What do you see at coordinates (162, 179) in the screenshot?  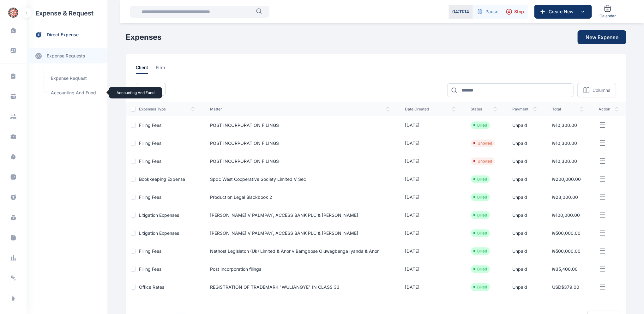 I see `a: Bookkeeping Expense` at bounding box center [162, 179].